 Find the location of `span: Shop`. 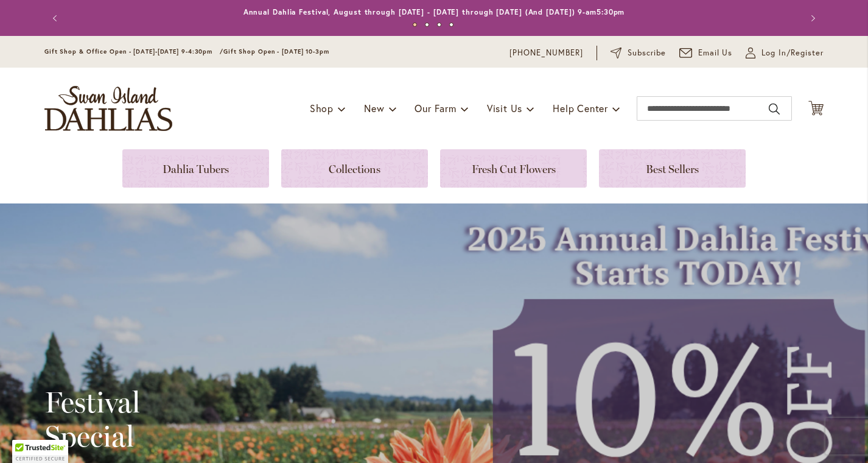

span: Shop is located at coordinates (321, 108).